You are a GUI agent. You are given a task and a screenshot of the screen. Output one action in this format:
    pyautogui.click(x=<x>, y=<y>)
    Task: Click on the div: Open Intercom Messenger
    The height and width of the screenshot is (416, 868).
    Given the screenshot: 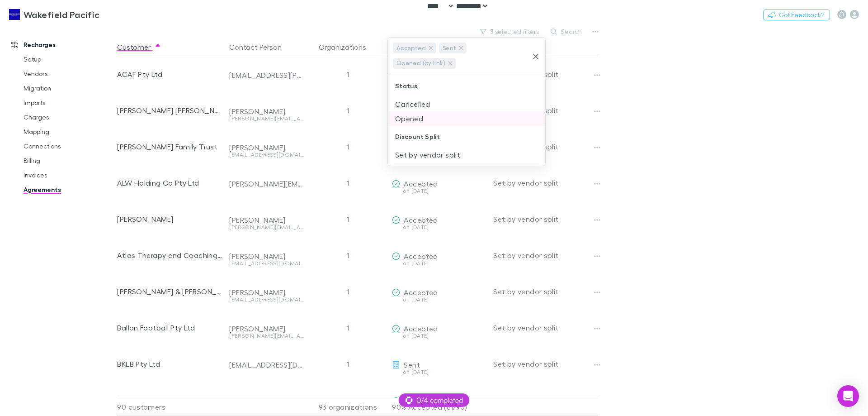 What is the action you would take?
    pyautogui.click(x=848, y=396)
    